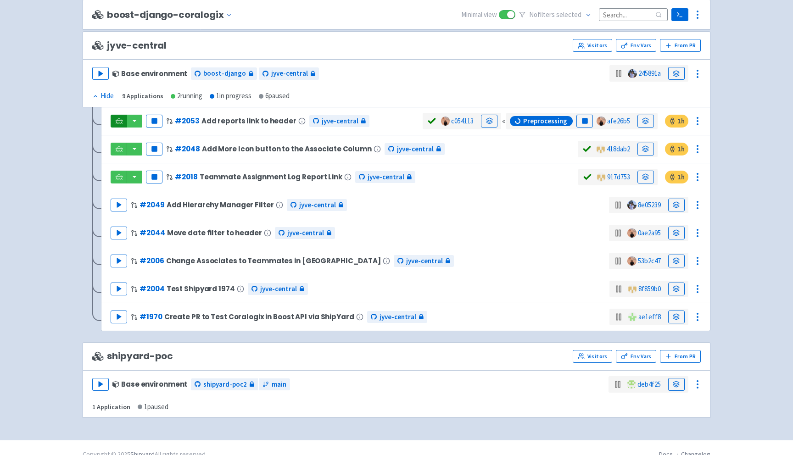 This screenshot has height=455, width=793. I want to click on span: Move date filter to header, so click(214, 233).